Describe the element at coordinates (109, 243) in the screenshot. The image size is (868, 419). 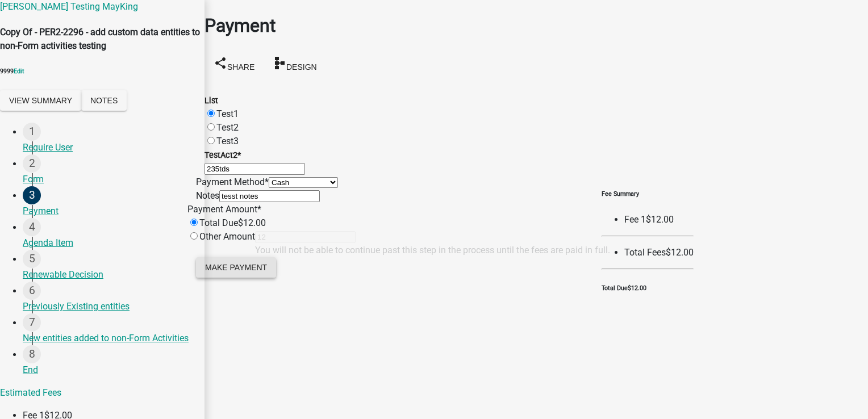
I see `div: Agenda Item` at that location.